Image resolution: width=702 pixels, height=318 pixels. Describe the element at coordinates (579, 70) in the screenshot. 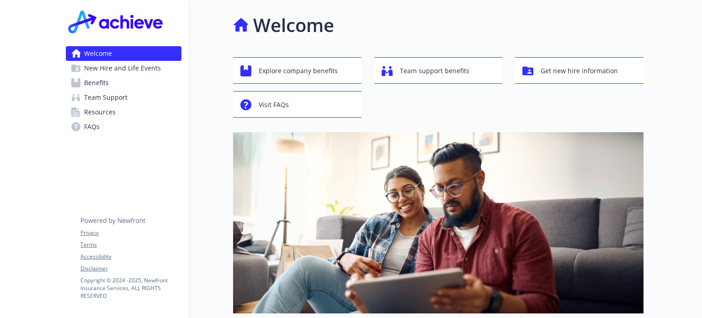

I see `button: Get new hire information` at that location.